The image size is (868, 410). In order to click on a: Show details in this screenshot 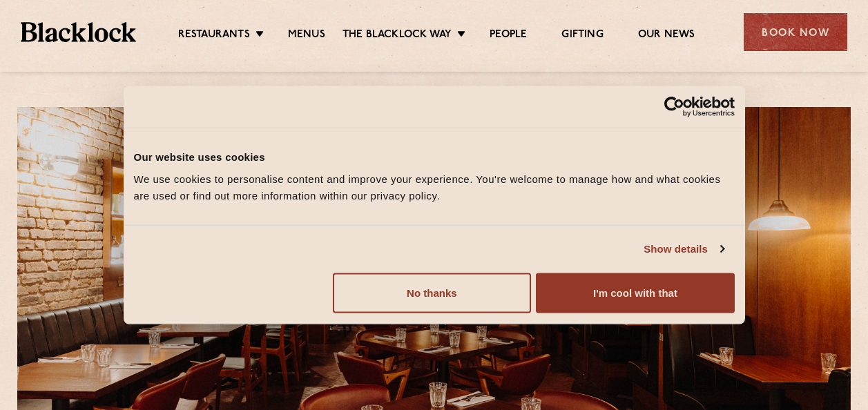, I will do `click(684, 250)`.